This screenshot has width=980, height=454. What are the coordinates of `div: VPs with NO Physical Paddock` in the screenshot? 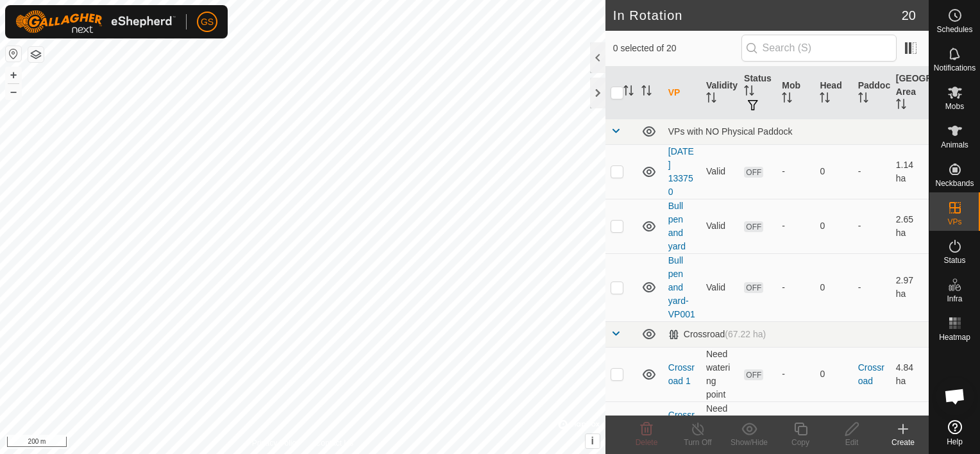 It's located at (796, 131).